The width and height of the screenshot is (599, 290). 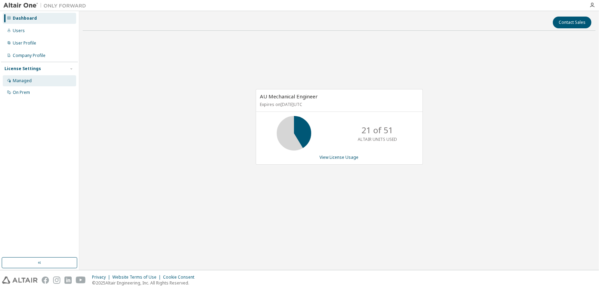 I want to click on img: instagram.svg, so click(x=57, y=280).